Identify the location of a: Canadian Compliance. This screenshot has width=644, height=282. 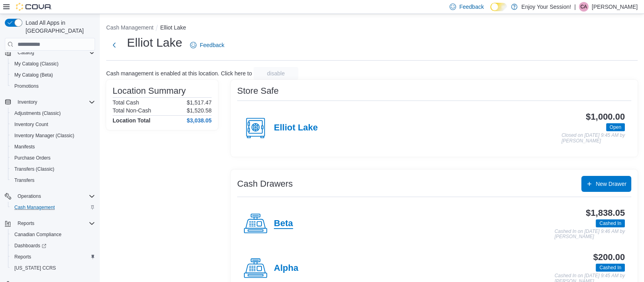
(38, 234).